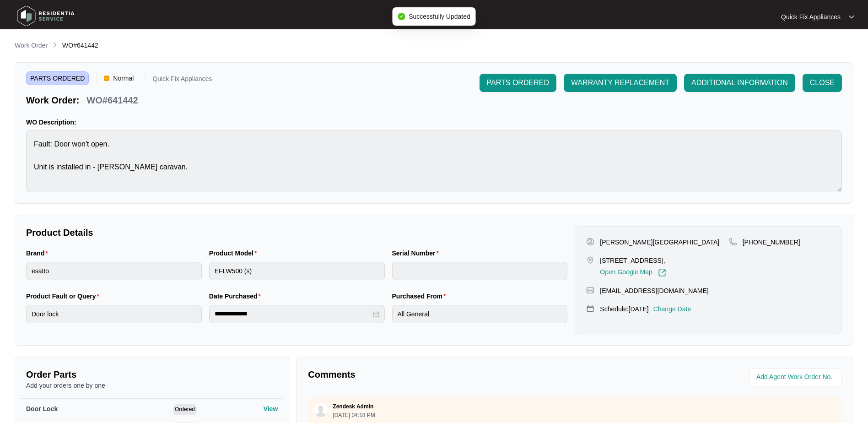 Image resolution: width=868 pixels, height=423 pixels. Describe the element at coordinates (823, 83) in the screenshot. I see `span: CLOSE` at that location.